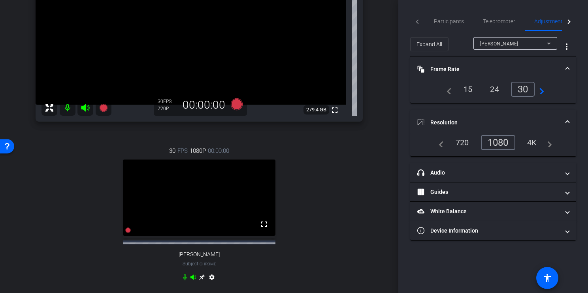 This screenshot has width=588, height=293. I want to click on span: 1080P, so click(198, 151).